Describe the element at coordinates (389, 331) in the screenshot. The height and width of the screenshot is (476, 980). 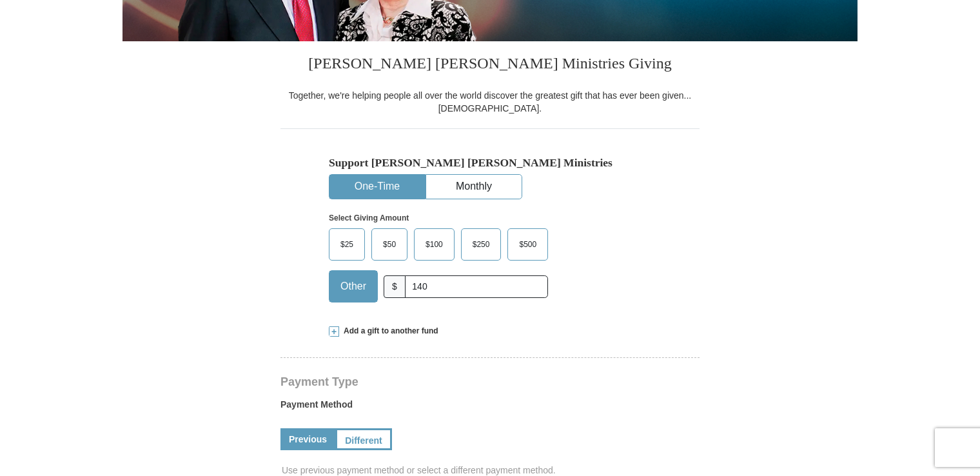
I see `span: Add a gift to another fund` at that location.